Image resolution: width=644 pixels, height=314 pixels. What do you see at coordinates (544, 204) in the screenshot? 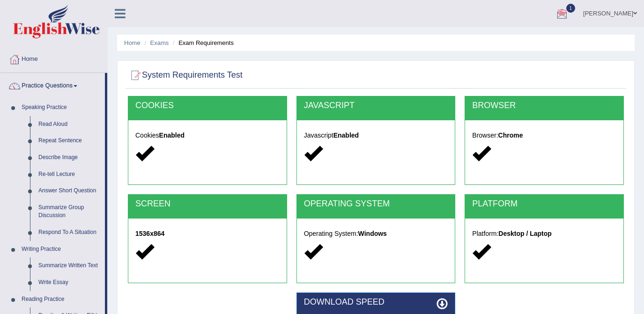
I see `h2: PLATFORM` at bounding box center [544, 204].